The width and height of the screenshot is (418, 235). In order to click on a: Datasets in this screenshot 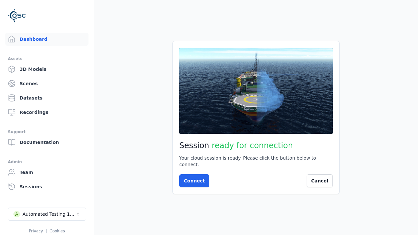, I will do `click(47, 98)`.